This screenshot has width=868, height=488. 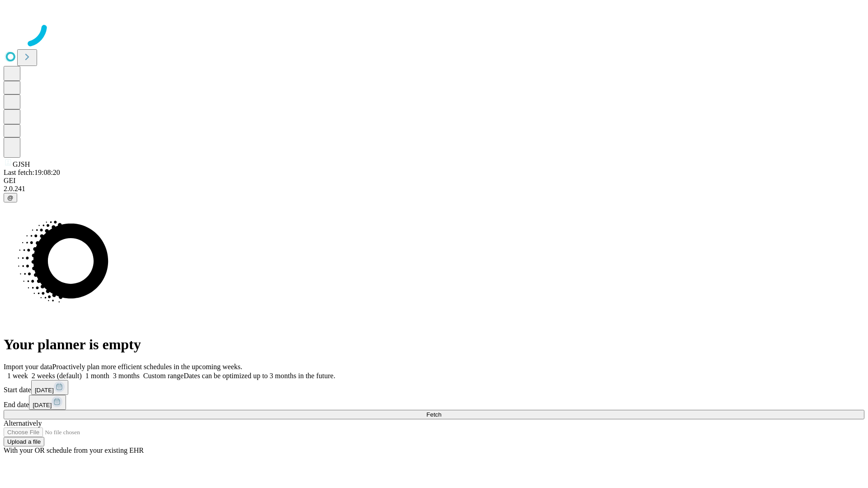 I want to click on span: Fetch, so click(x=434, y=415).